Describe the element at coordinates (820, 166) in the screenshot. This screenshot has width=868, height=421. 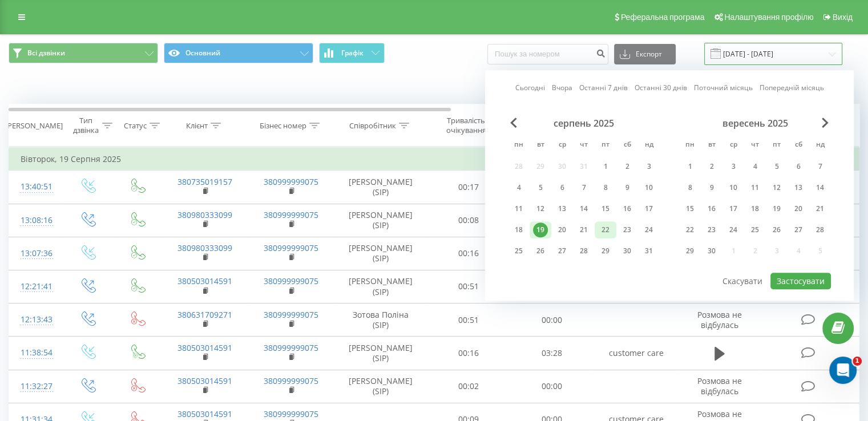
I see `div: 7` at that location.